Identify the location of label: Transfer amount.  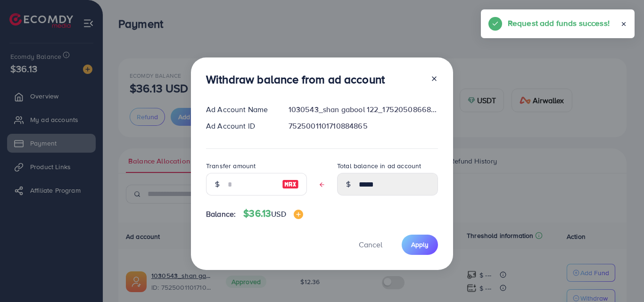
(231, 166).